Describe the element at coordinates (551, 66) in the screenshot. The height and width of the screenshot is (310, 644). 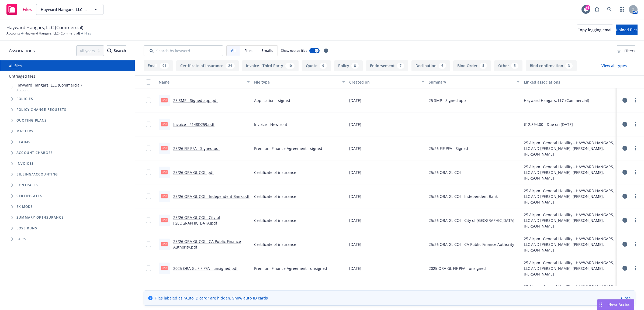
I see `button: Bind confirmation` at that location.